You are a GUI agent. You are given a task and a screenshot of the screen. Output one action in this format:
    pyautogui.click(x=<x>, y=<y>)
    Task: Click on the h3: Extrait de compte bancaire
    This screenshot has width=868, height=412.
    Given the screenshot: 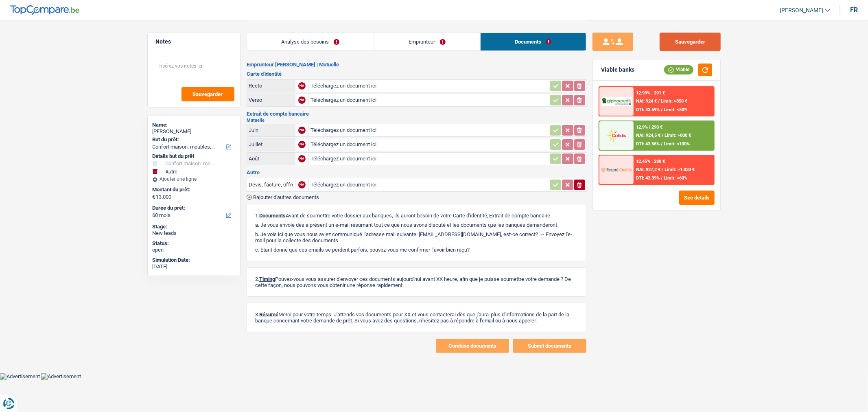 What is the action you would take?
    pyautogui.click(x=416, y=114)
    